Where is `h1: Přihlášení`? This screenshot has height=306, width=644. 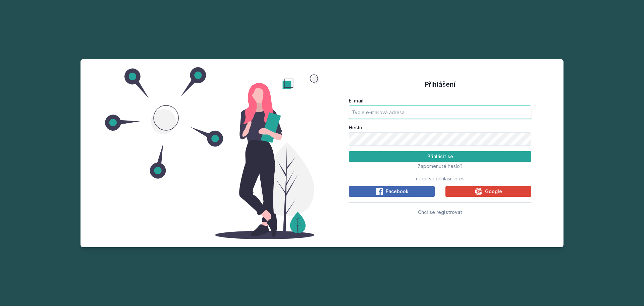
h1: Přihlášení is located at coordinates (440, 84).